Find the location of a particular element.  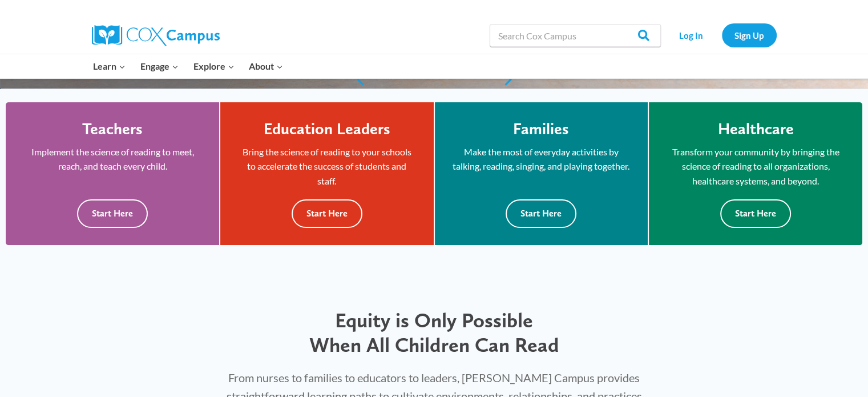

h4: Teachers is located at coordinates (112, 129).